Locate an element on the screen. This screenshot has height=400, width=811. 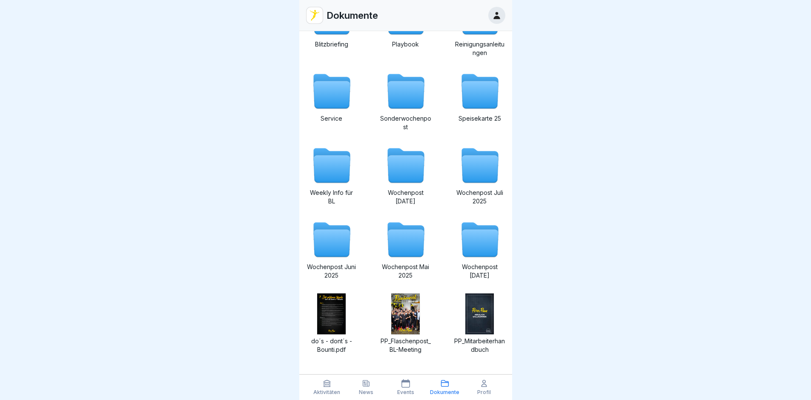
a: Speisekarte 25 is located at coordinates (480, 101).